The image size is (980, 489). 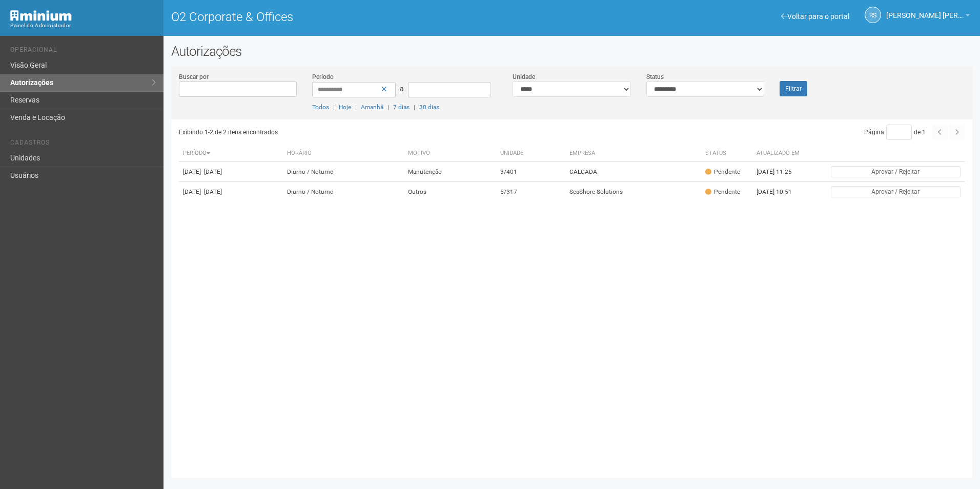 What do you see at coordinates (320, 107) in the screenshot?
I see `a: Todos` at bounding box center [320, 107].